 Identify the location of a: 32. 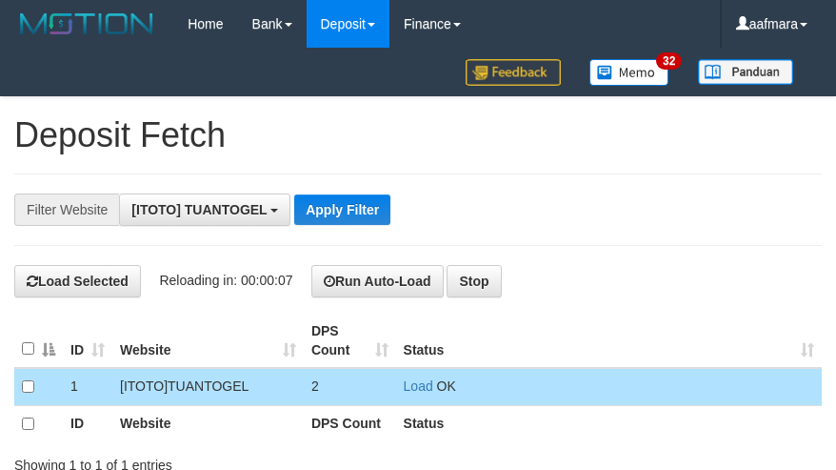
(630, 71).